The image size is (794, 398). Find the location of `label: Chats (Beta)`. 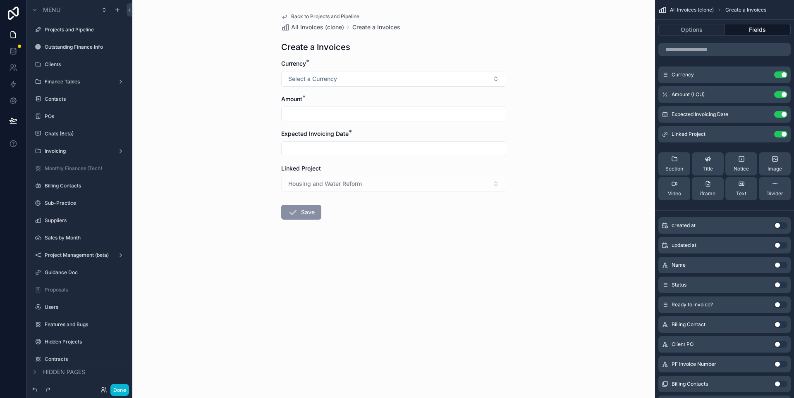

label: Chats (Beta) is located at coordinates (85, 134).